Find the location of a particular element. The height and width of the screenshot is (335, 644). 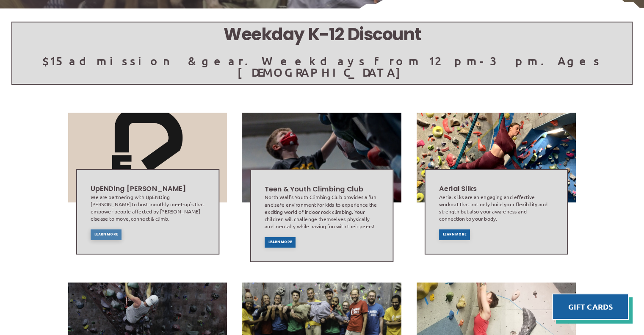

h2: Teen & Youth Climbing Club is located at coordinates (322, 188).